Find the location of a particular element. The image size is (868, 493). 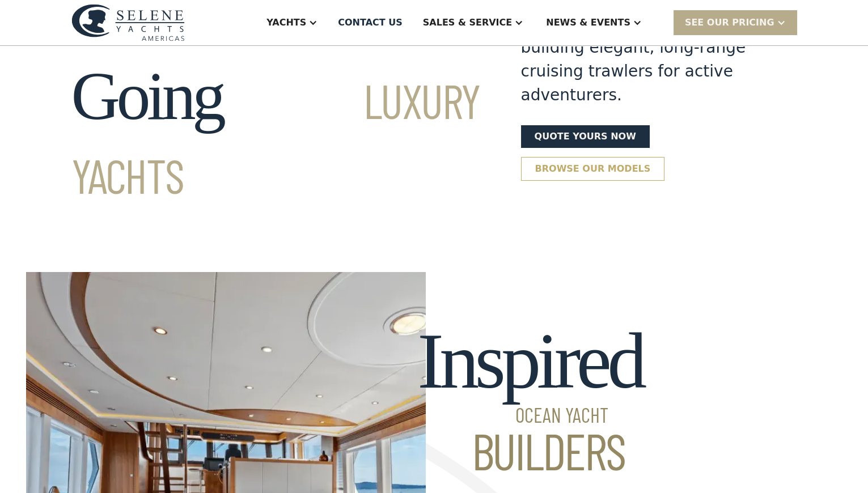

span: Luxury Yachts is located at coordinates (276, 137).